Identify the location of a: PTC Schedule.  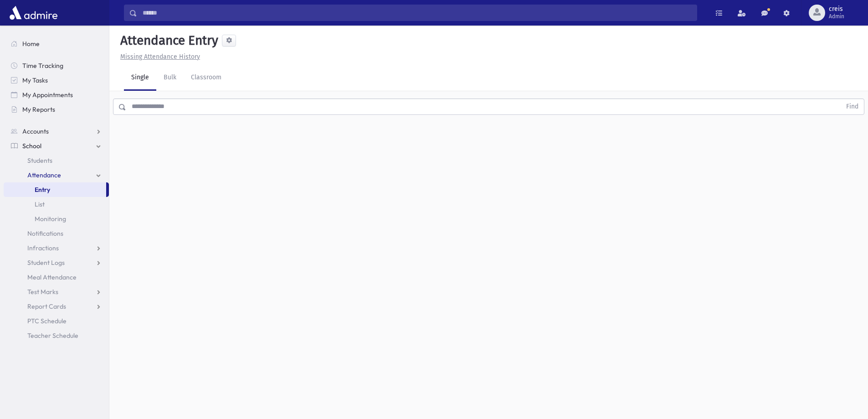
(56, 322).